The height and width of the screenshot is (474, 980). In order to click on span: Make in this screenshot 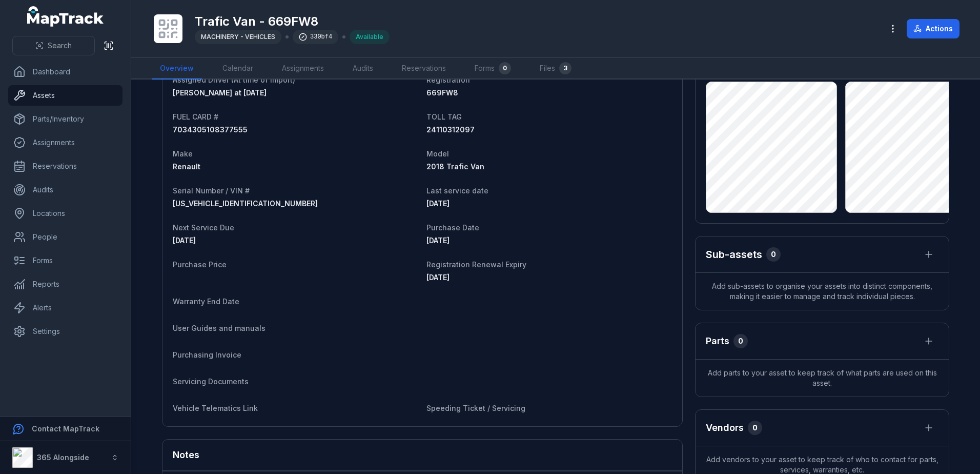, I will do `click(183, 154)`.